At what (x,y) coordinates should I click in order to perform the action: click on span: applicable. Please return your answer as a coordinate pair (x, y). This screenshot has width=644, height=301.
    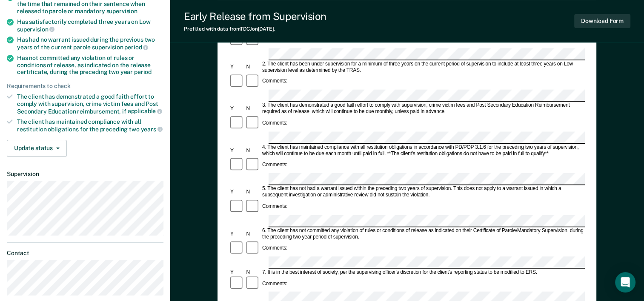
    Looking at the image, I should click on (145, 111).